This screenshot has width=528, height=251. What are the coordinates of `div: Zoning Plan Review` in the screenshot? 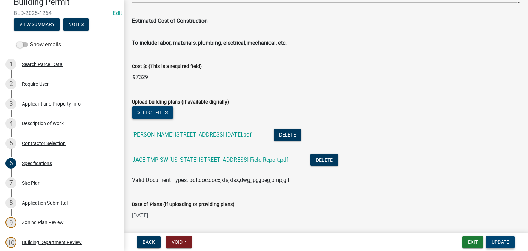 It's located at (43, 222).